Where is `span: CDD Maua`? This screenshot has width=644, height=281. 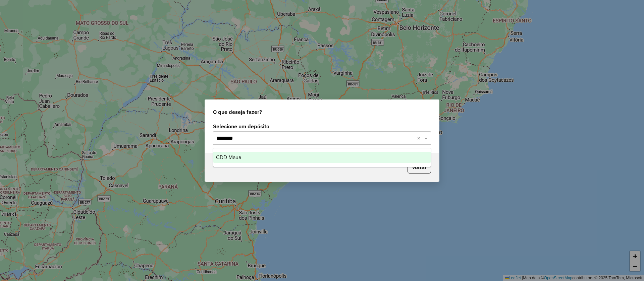
span: CDD Maua is located at coordinates (229, 158).